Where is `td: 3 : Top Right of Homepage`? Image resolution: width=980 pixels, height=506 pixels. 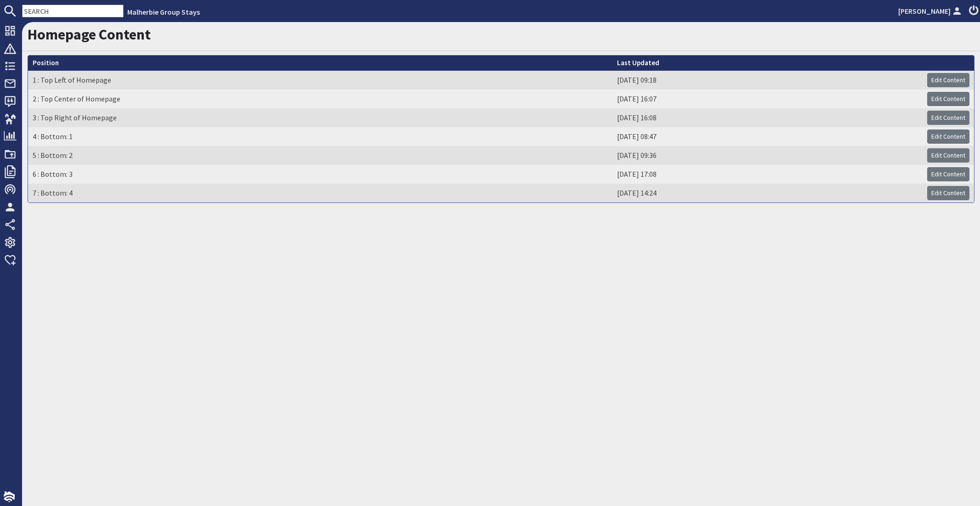 td: 3 : Top Right of Homepage is located at coordinates (320, 118).